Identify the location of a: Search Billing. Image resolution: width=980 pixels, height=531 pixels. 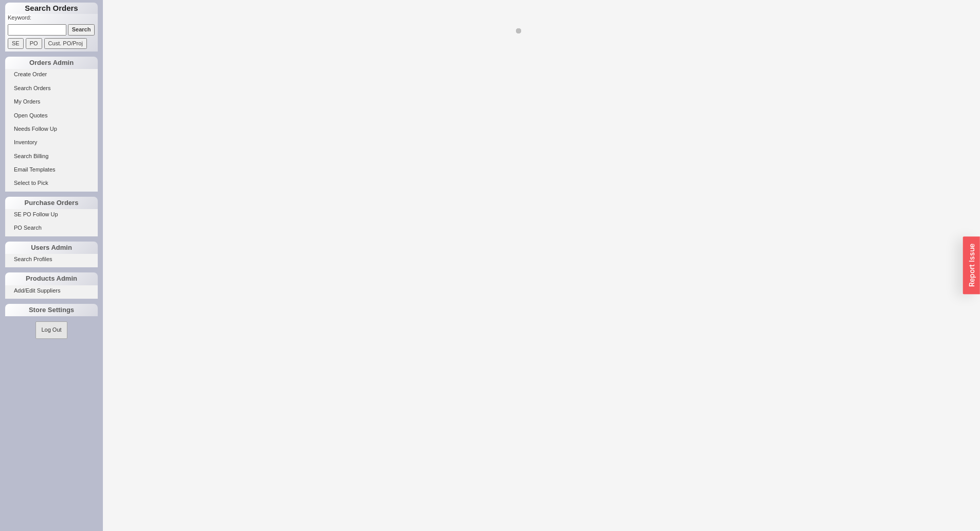
(52, 156).